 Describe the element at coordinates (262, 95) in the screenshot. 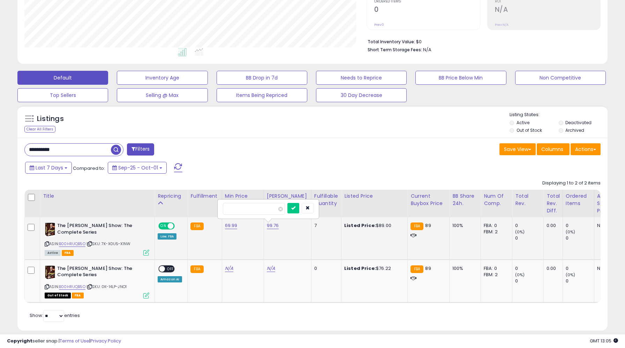

I see `button: Items Being Repriced` at that location.